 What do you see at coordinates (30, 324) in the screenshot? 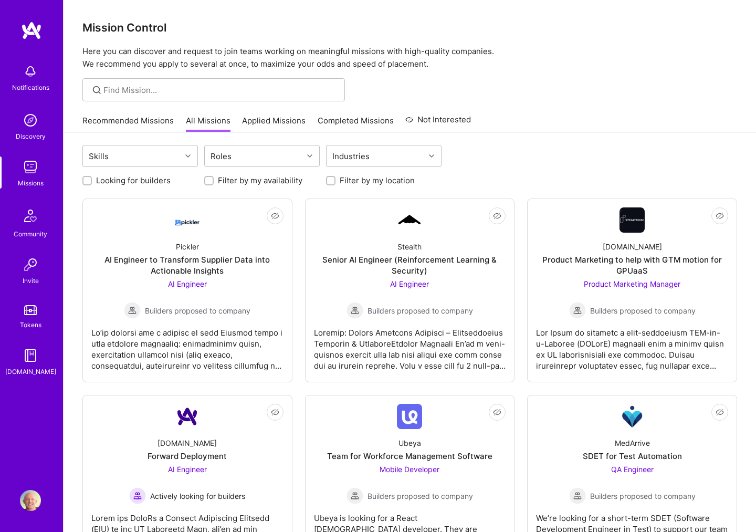
I see `div: Tokens` at bounding box center [30, 324].